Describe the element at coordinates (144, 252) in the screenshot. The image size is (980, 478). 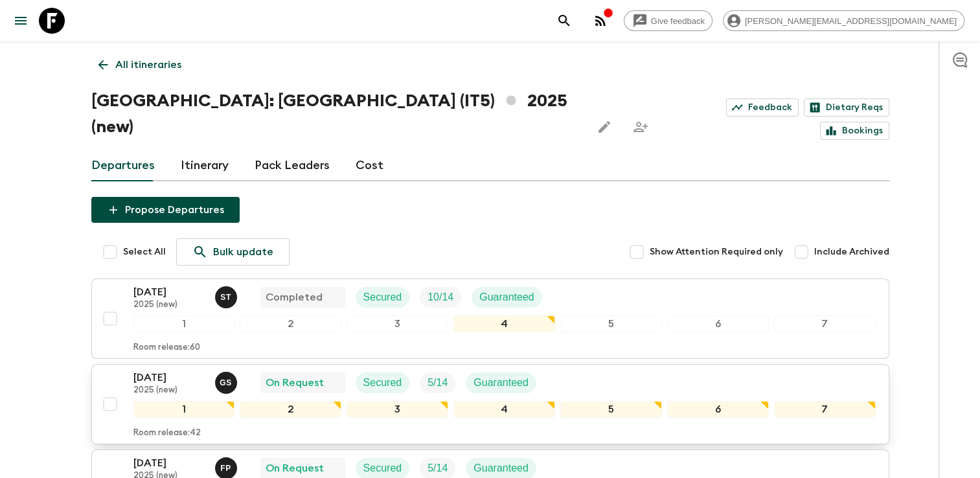
I see `span: Select All` at that location.